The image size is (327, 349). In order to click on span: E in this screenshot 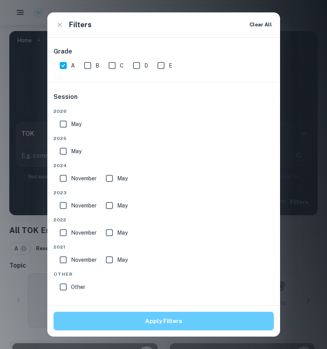, I will do `click(170, 65)`.